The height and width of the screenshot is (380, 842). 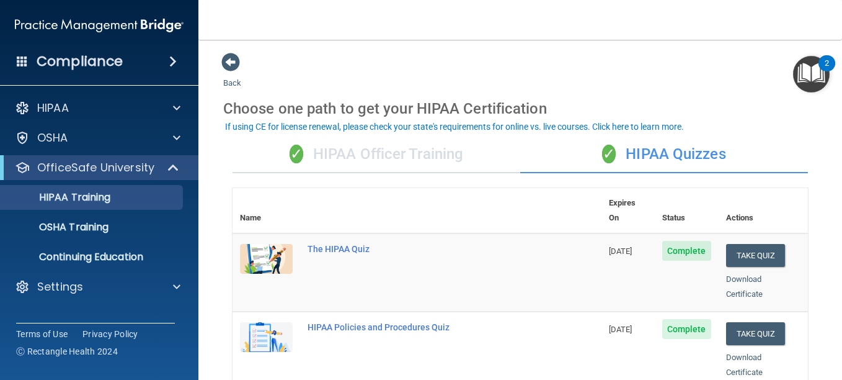 I want to click on a: Terms of Use, so click(x=42, y=334).